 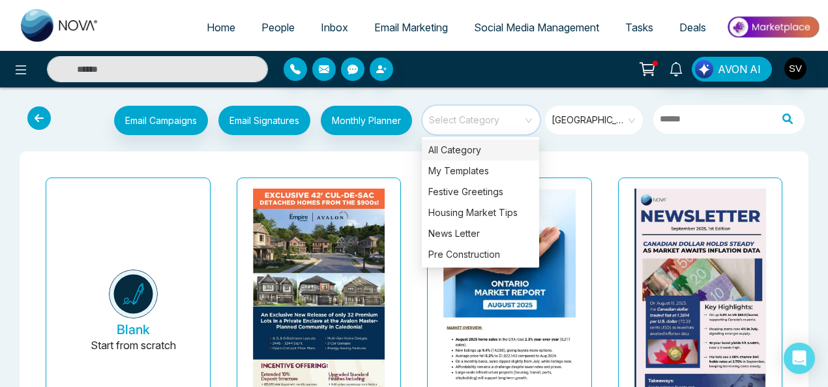 What do you see at coordinates (221, 27) in the screenshot?
I see `a: Home` at bounding box center [221, 27].